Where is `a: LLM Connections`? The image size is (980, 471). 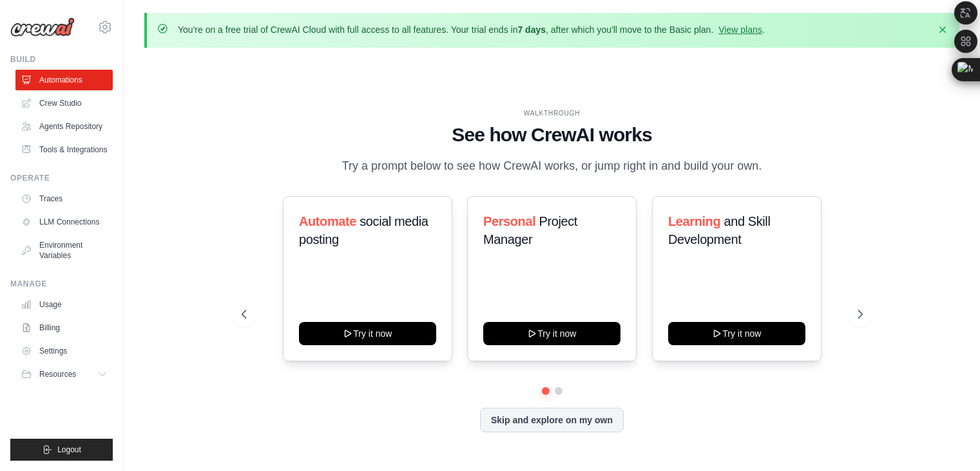 a: LLM Connections is located at coordinates (64, 222).